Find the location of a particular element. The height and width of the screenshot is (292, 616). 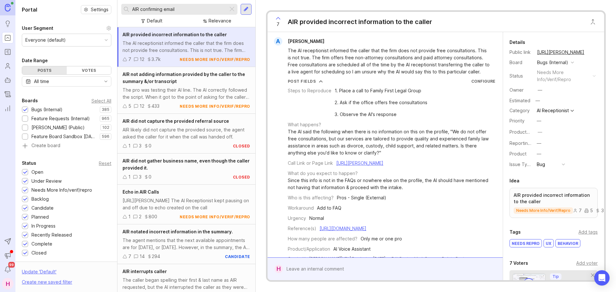

div: 0 is located at coordinates (150, 146).